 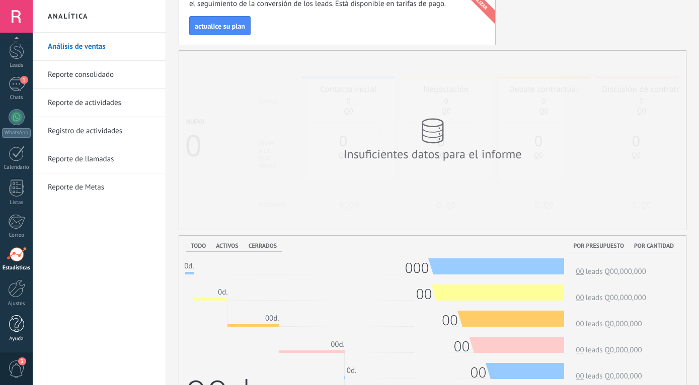 What do you see at coordinates (17, 339) in the screenshot?
I see `div: Ayuda` at bounding box center [17, 339].